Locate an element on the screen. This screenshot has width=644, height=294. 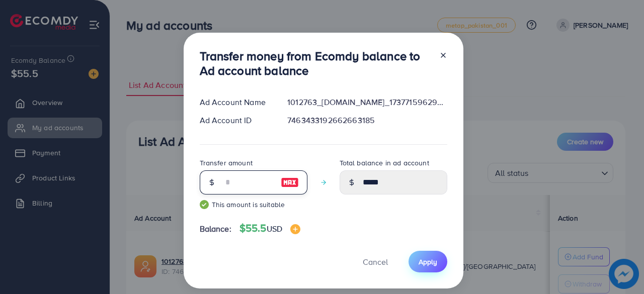
div: 7463433192662663185 is located at coordinates (367, 120).